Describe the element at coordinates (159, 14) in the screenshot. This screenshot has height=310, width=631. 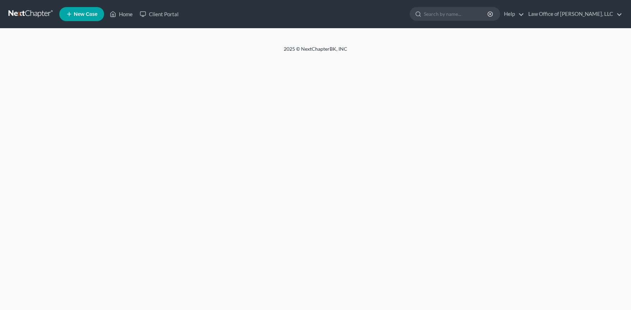
I see `a: Client Portal` at that location.